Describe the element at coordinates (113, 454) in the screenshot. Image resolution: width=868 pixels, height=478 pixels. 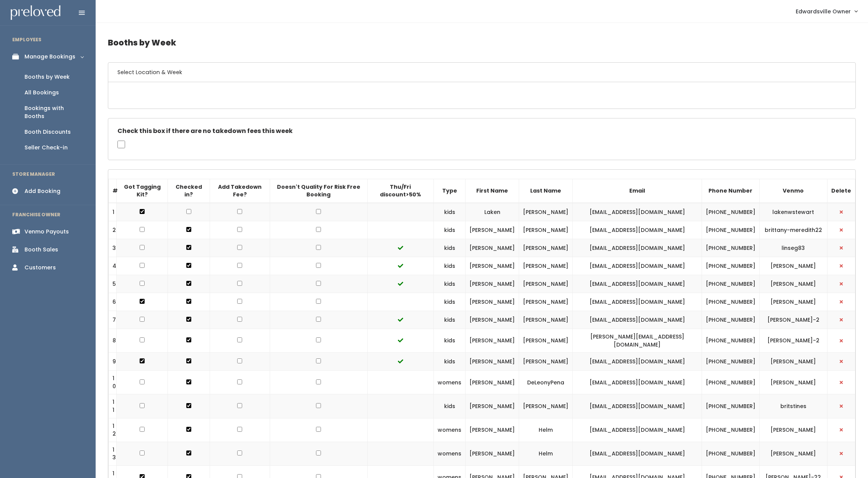
I see `td: 13` at that location.